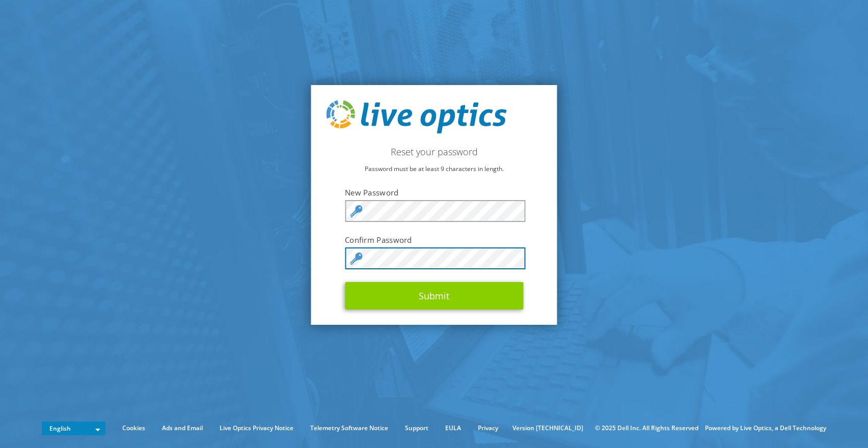  What do you see at coordinates (416, 117) in the screenshot?
I see `img: live_optics_svg.svg` at bounding box center [416, 117].